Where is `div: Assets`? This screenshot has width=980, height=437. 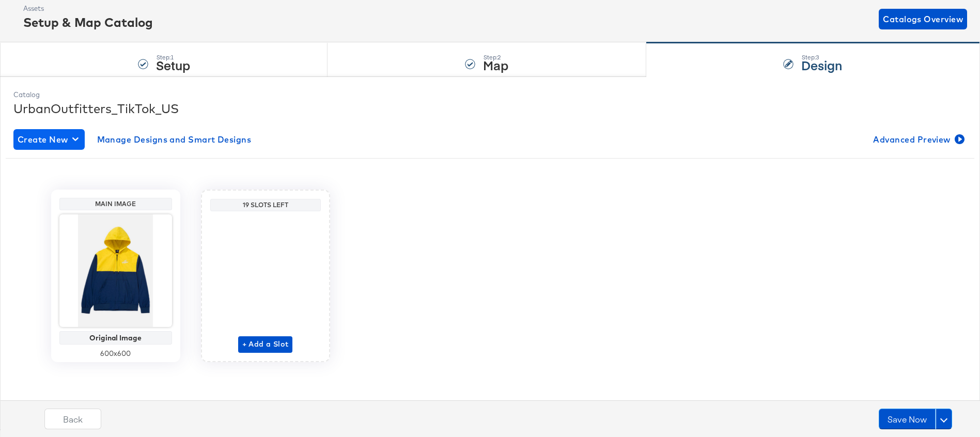
div: Assets is located at coordinates (88, 8).